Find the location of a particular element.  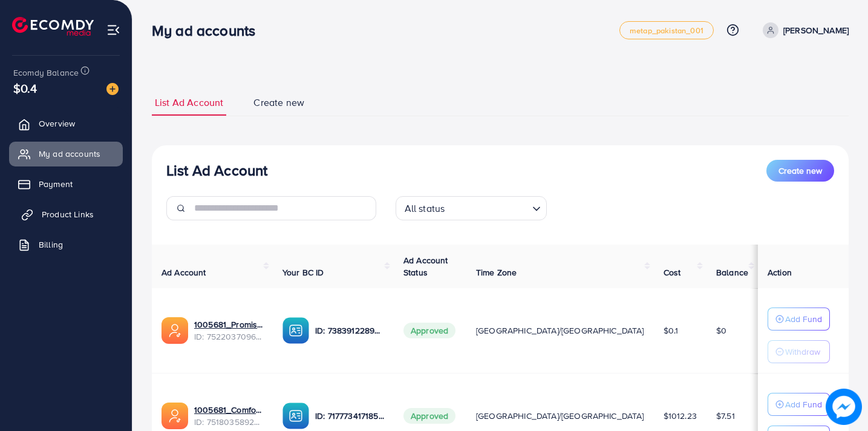

span: Ad Account Status is located at coordinates (426, 266).